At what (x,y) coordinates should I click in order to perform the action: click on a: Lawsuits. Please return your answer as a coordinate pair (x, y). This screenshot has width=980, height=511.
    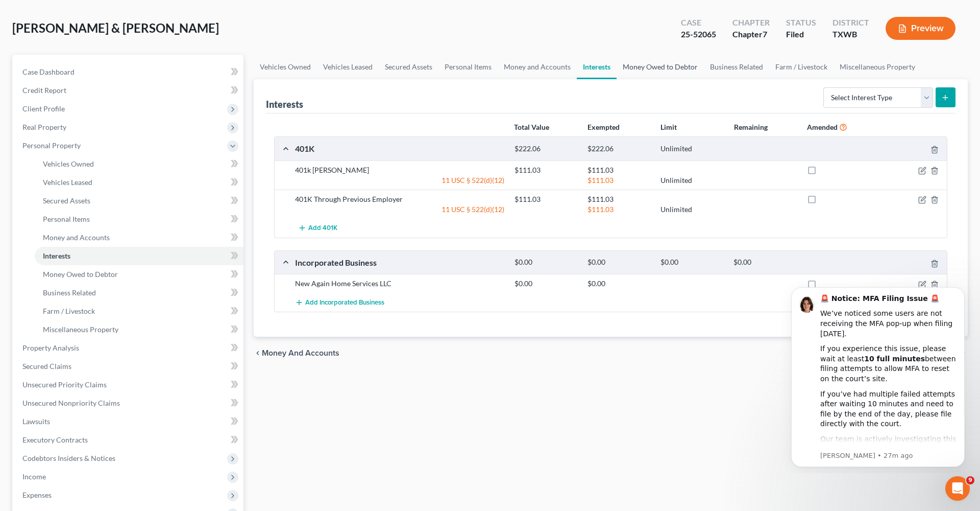
    Looking at the image, I should click on (129, 421).